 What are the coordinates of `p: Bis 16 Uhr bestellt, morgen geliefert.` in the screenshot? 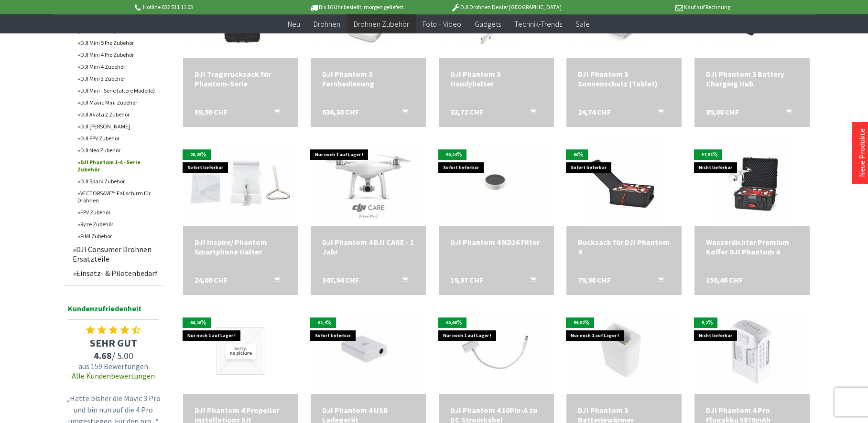 It's located at (357, 7).